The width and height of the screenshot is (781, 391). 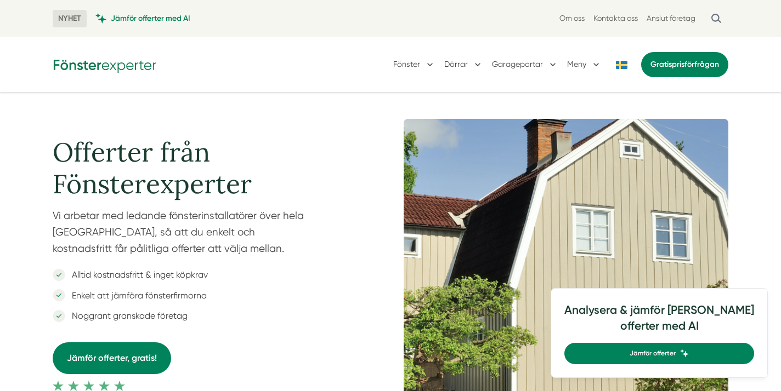 What do you see at coordinates (584, 65) in the screenshot?
I see `button: Meny` at bounding box center [584, 65].